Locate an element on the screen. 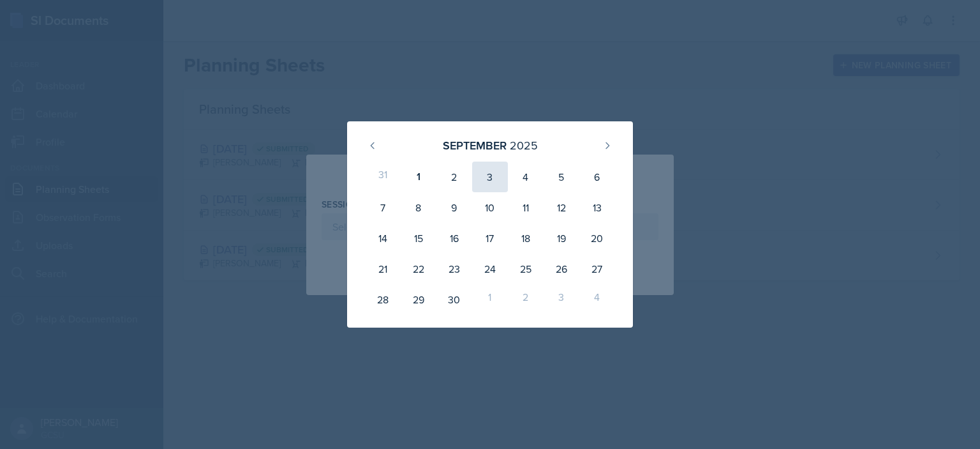 The height and width of the screenshot is (449, 980). div: 24 is located at coordinates (490, 269).